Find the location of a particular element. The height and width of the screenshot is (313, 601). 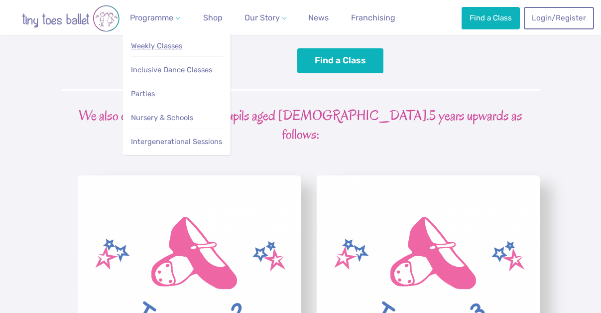

span: News is located at coordinates (318, 17).